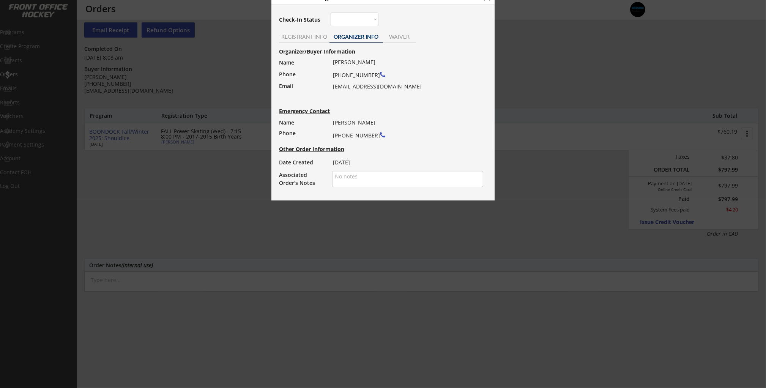  I want to click on div: Name Phone, so click(302, 128).